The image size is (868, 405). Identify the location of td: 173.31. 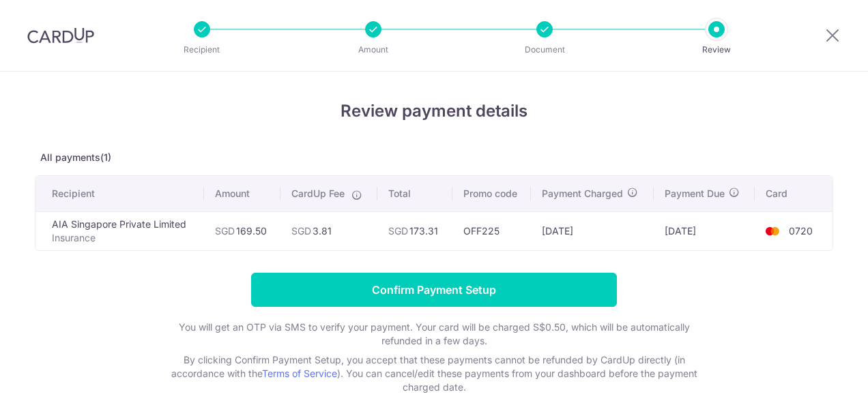
(414, 231).